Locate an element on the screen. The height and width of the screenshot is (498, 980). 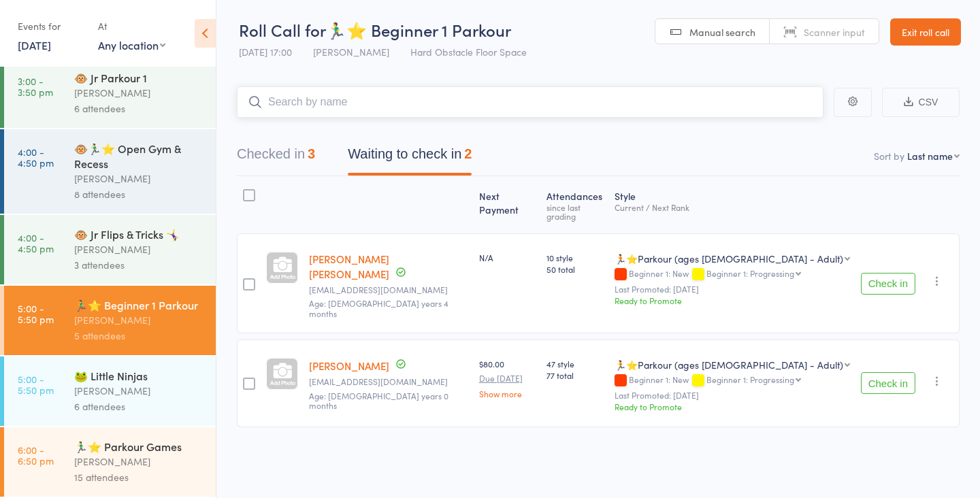
button: Checked in3 is located at coordinates (275, 158).